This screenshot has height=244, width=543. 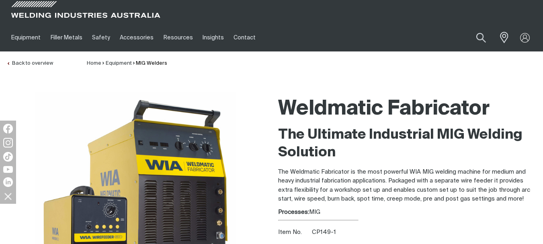 I want to click on h1: Weldmatic Fabricator, so click(x=407, y=109).